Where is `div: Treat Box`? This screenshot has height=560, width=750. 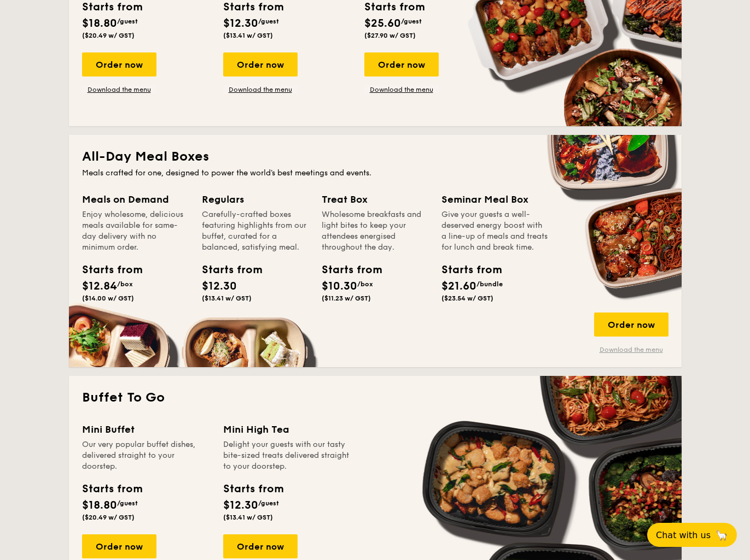 div: Treat Box is located at coordinates (375, 200).